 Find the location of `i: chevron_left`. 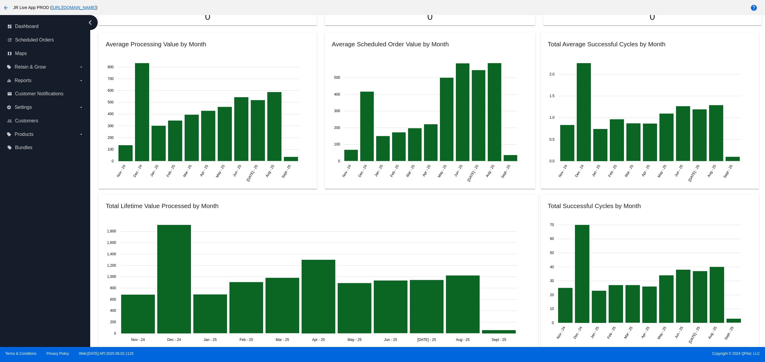

i: chevron_left is located at coordinates (90, 23).